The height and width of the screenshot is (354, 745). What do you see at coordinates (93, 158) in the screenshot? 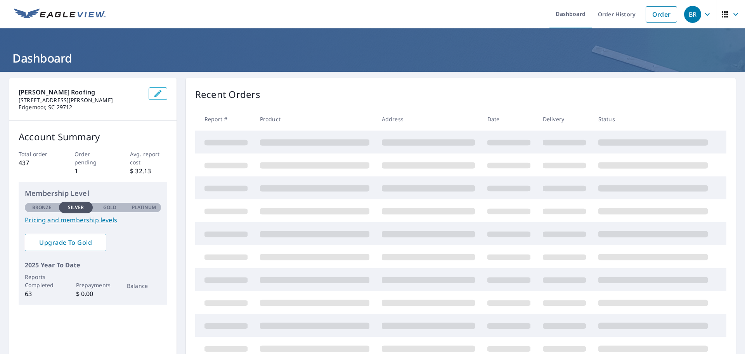
I see `p: Order pending` at bounding box center [93, 158].